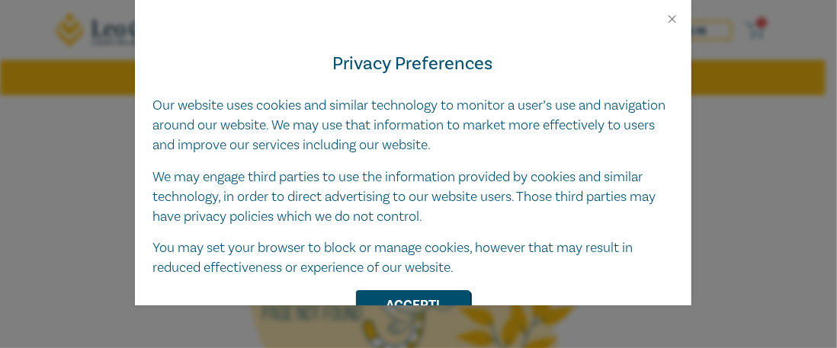  Describe the element at coordinates (413, 126) in the screenshot. I see `p: Our website uses cookies and similar technology to monitor a user’s use and navigation around our...` at that location.